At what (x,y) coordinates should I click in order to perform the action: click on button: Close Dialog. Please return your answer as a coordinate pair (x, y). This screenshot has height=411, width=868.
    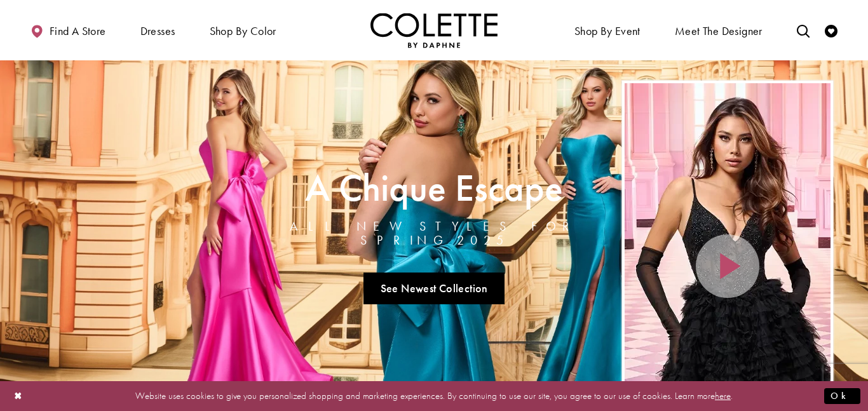
    Looking at the image, I should click on (18, 396).